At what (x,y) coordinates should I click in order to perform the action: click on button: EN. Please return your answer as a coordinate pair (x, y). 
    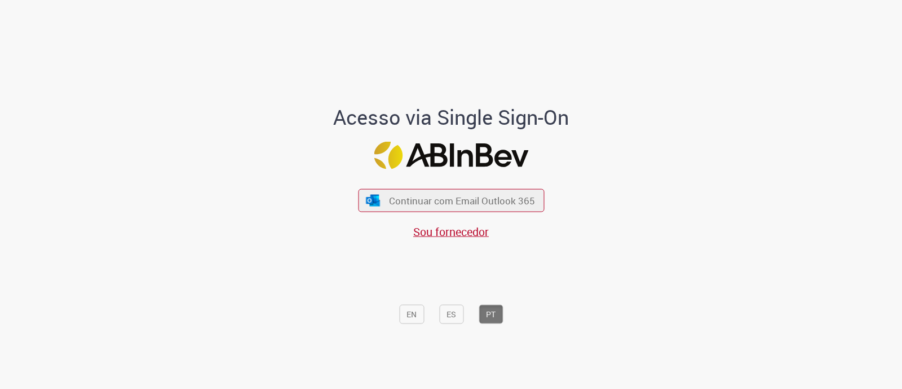
    Looking at the image, I should click on (412, 314).